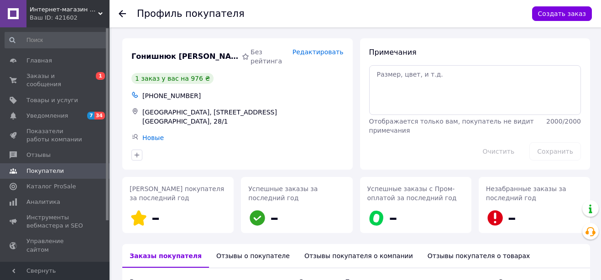 This screenshot has width=601, height=280. What do you see at coordinates (563, 121) in the screenshot?
I see `span: 2000 / 2000` at bounding box center [563, 121].